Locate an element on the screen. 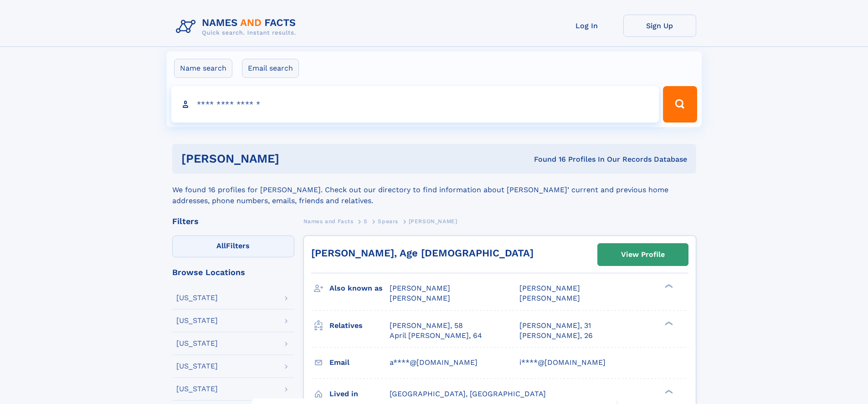 The width and height of the screenshot is (868, 404). button: Search Button is located at coordinates (680, 105).